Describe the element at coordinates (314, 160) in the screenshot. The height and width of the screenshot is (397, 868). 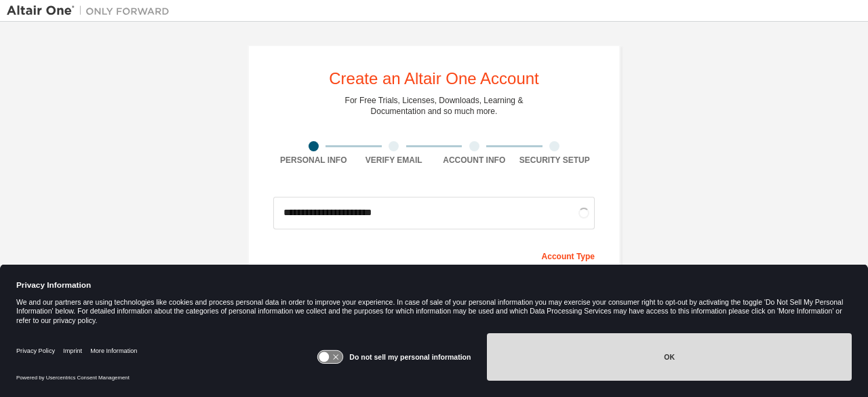
I see `div: Personal Info` at that location.